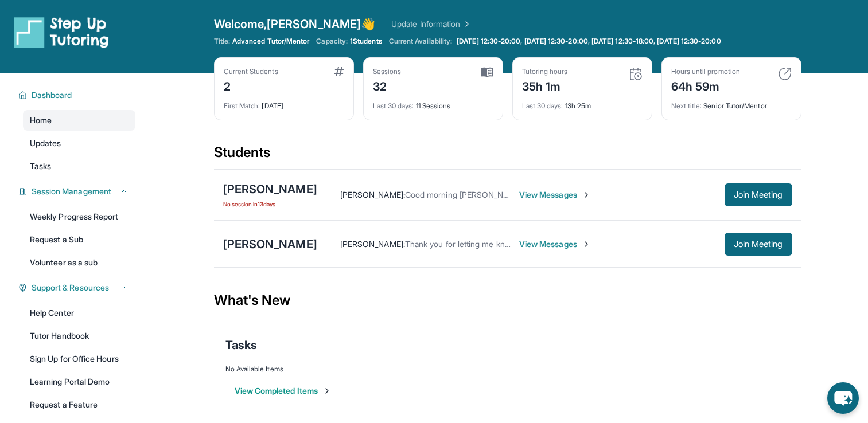  Describe the element at coordinates (732, 103) in the screenshot. I see `div: Senior Tutor/Mentor` at that location.